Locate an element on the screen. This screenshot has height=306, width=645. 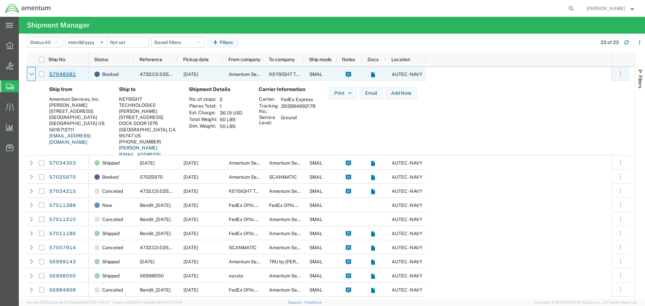
button: Filters is located at coordinates (223, 42).